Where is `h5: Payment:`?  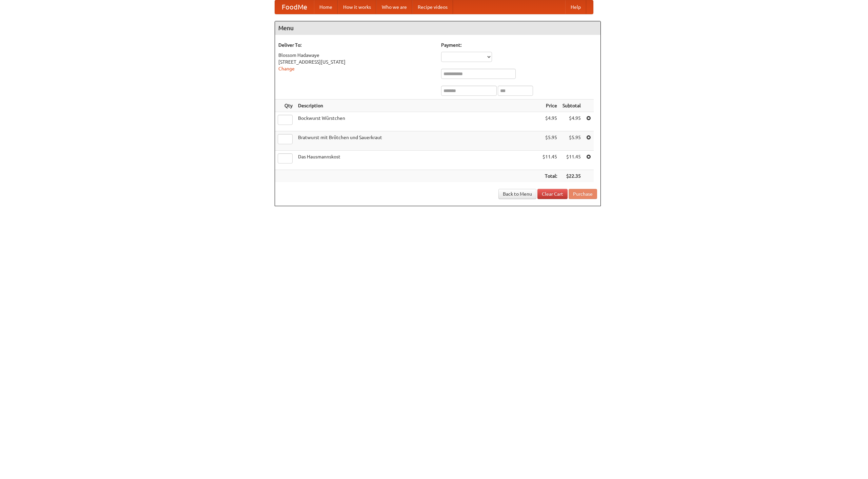
h5: Payment: is located at coordinates (519, 45).